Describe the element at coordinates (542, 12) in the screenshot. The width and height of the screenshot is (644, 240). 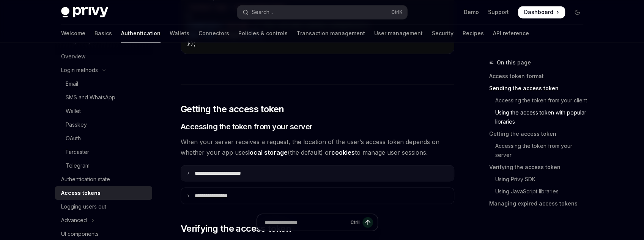
I see `a: Dashboard` at that location.